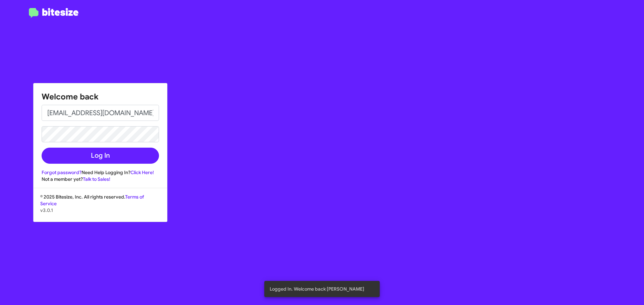 The height and width of the screenshot is (305, 644). Describe the element at coordinates (61, 173) in the screenshot. I see `a: Forgot password?` at that location.